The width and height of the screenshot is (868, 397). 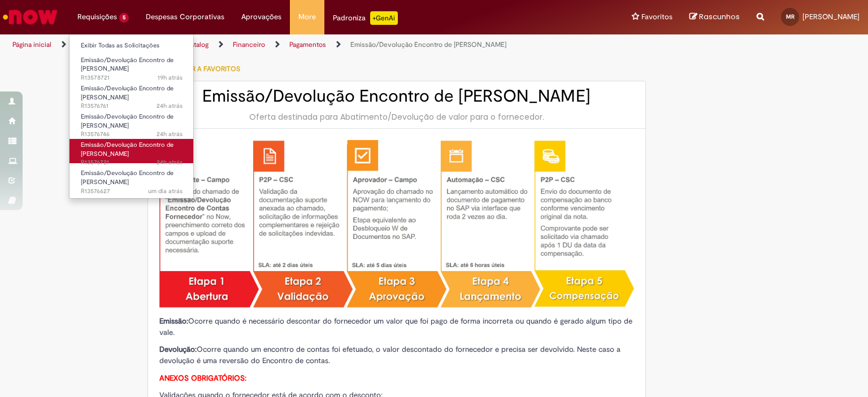 I want to click on span: R13578721, so click(x=132, y=78).